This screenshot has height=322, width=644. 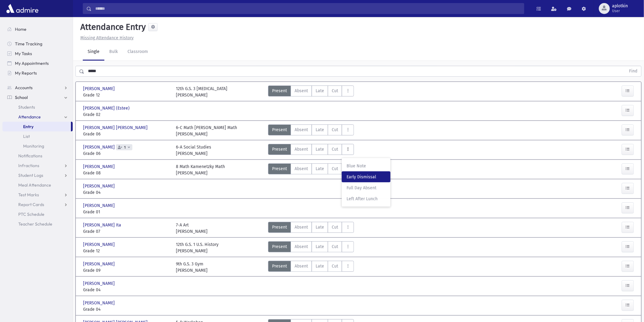 What do you see at coordinates (126, 95) in the screenshot?
I see `span: Grade 12` at bounding box center [126, 95].